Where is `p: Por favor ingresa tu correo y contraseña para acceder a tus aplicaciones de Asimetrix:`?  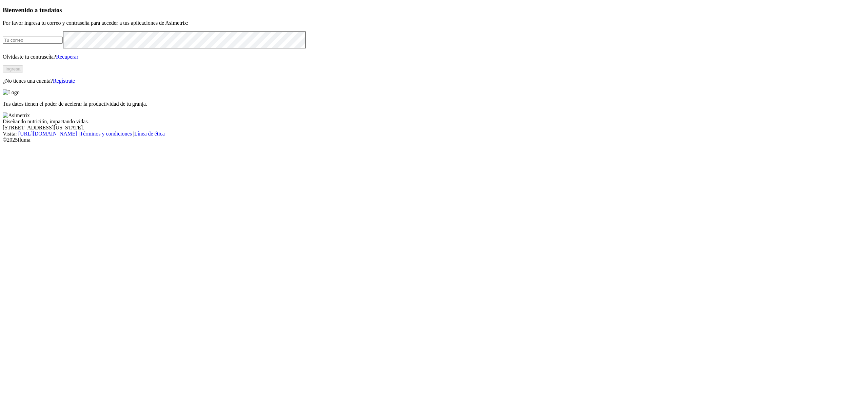 p: Por favor ingresa tu correo y contraseña para acceder a tus aplicaciones de Asimetrix: is located at coordinates (434, 23).